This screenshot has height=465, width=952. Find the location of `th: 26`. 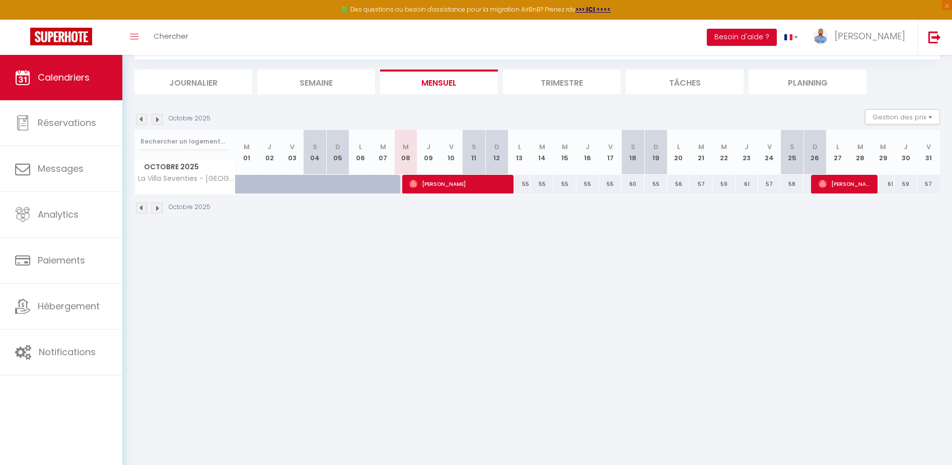

th: 26 is located at coordinates (814, 152).